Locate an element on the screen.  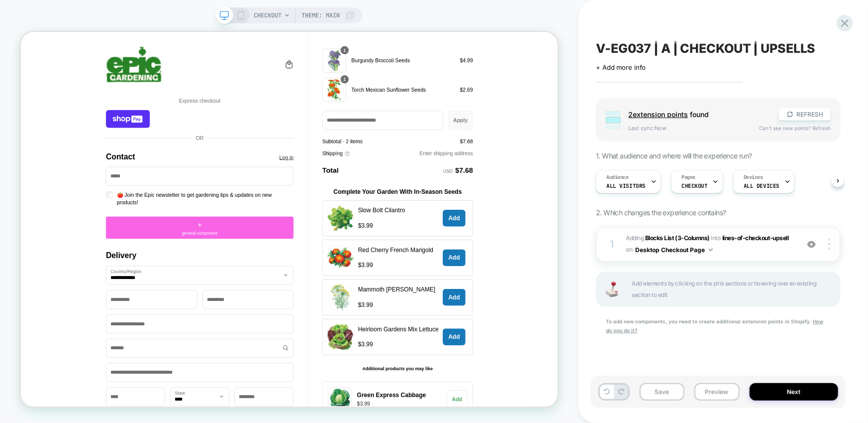
span: Devices is located at coordinates (753, 177).